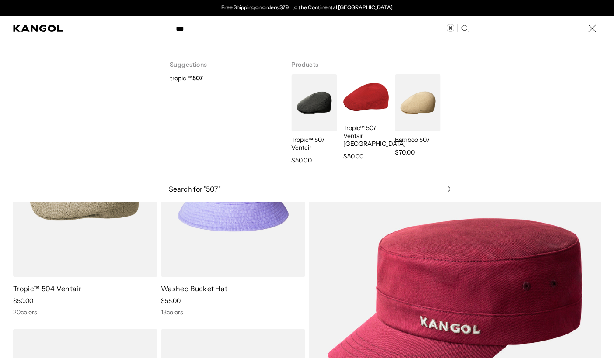  What do you see at coordinates (404, 153) in the screenshot?
I see `span: $70.00` at bounding box center [404, 153].